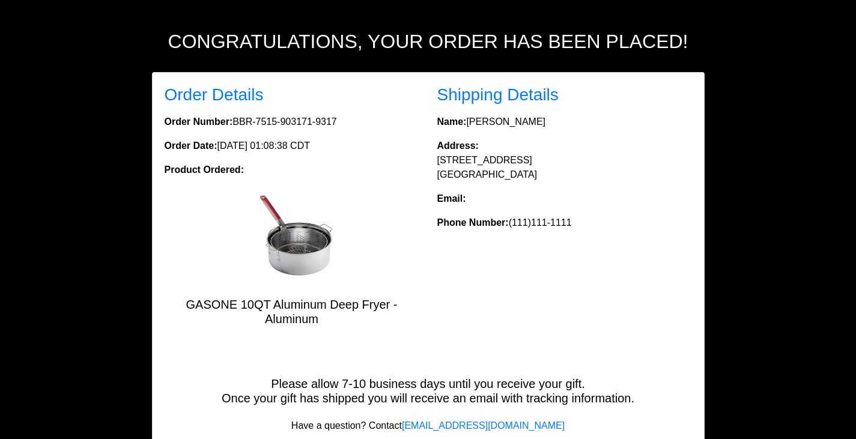 The image size is (856, 439). What do you see at coordinates (565, 223) in the screenshot?
I see `p: (111)111-1111` at bounding box center [565, 223].